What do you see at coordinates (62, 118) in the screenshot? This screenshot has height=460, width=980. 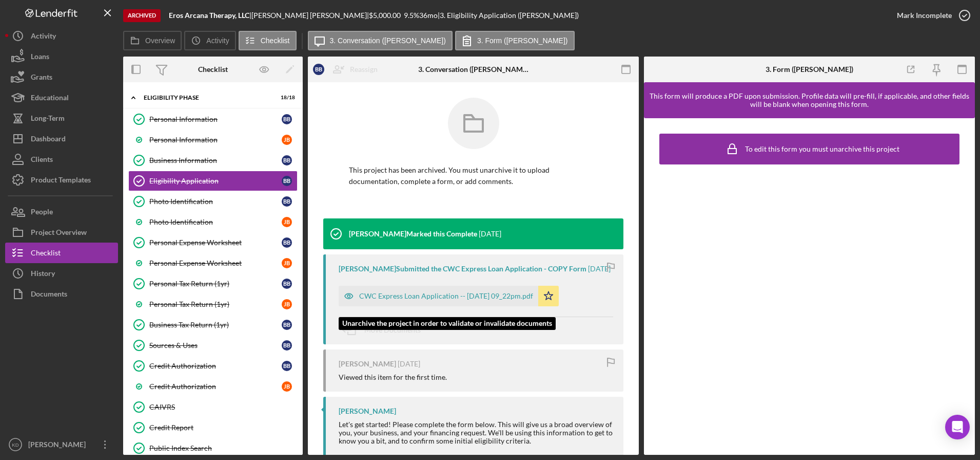 I see `a: Long-Term` at bounding box center [62, 118].